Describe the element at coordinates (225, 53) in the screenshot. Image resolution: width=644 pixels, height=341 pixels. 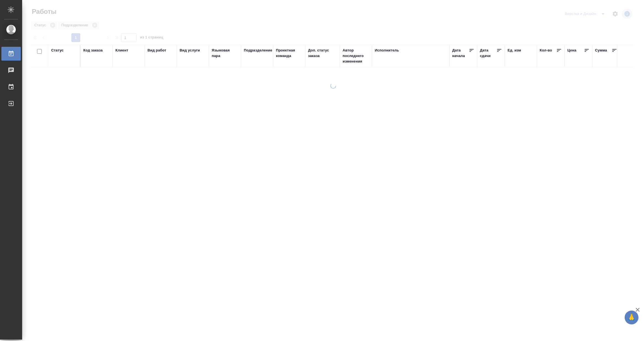
I see `div: Языковая пара` at that location.